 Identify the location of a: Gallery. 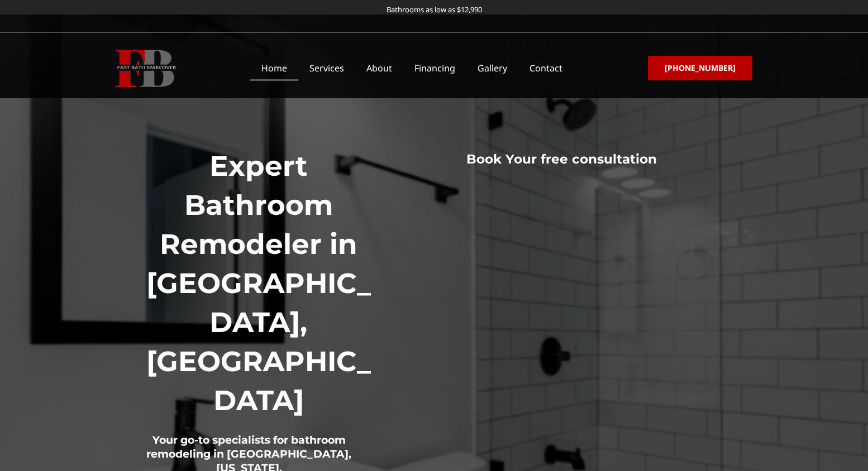
(492, 68).